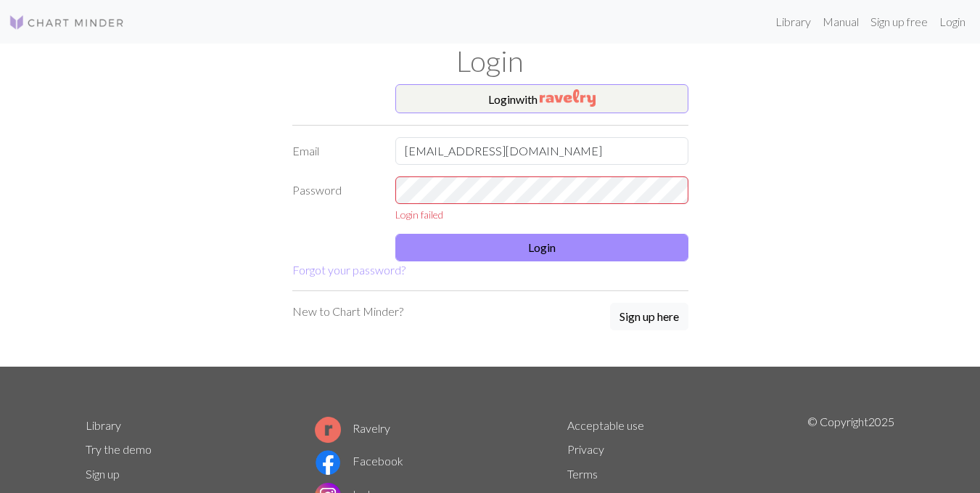 The height and width of the screenshot is (493, 980). Describe the element at coordinates (490, 61) in the screenshot. I see `h1: Login` at that location.